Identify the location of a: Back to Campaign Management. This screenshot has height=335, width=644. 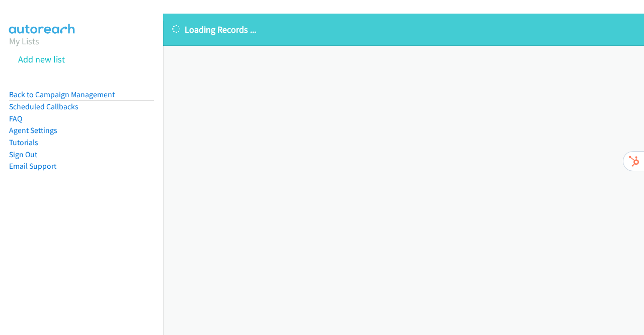
(62, 94).